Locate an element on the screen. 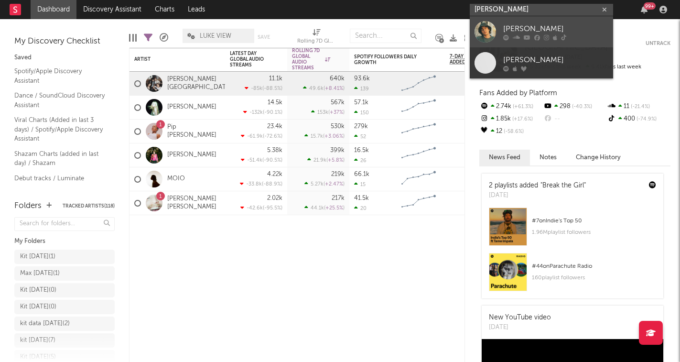 The width and height of the screenshot is (680, 362). input: Search... is located at coordinates (385, 36).